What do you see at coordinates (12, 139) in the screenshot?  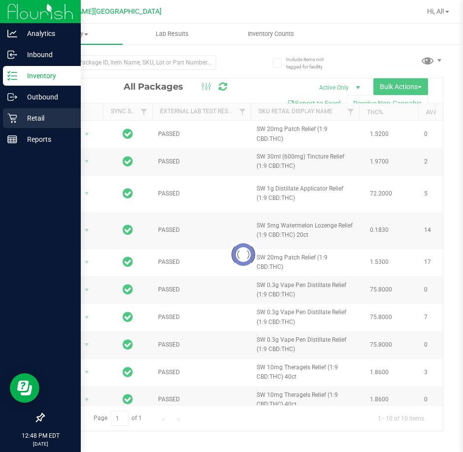 I see `inline-svg: Reports` at bounding box center [12, 139].